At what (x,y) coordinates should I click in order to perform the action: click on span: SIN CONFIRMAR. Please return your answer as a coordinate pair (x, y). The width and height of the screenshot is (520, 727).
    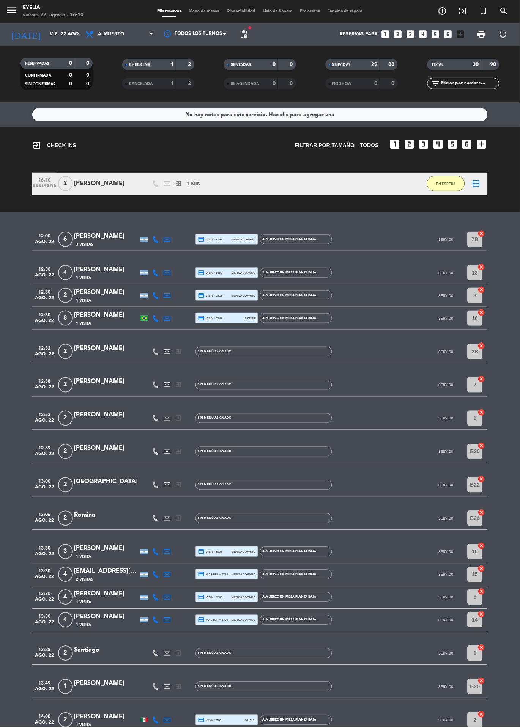
    Looking at the image, I should click on (40, 84).